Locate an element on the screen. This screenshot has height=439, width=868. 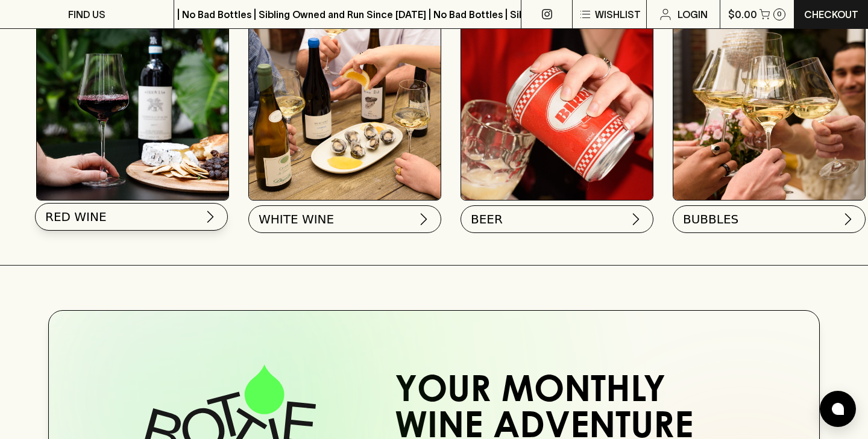
p: Checkout is located at coordinates (831, 15).